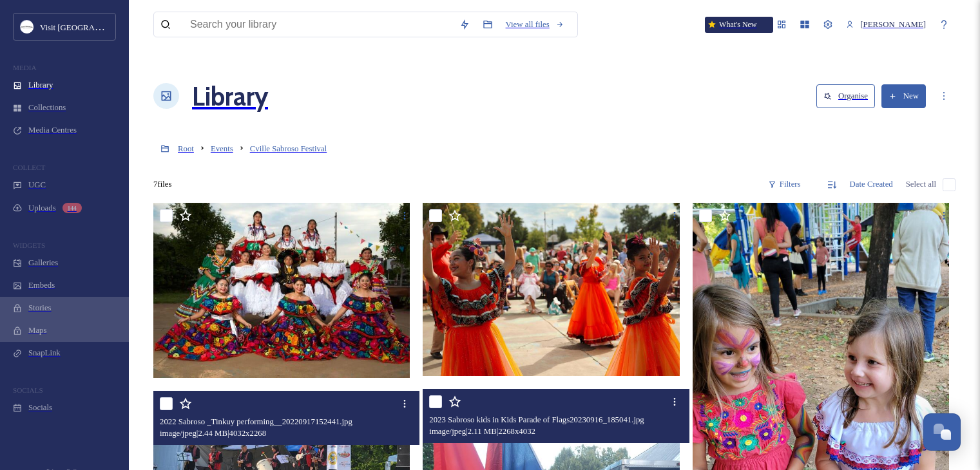  I want to click on span: Library, so click(41, 85).